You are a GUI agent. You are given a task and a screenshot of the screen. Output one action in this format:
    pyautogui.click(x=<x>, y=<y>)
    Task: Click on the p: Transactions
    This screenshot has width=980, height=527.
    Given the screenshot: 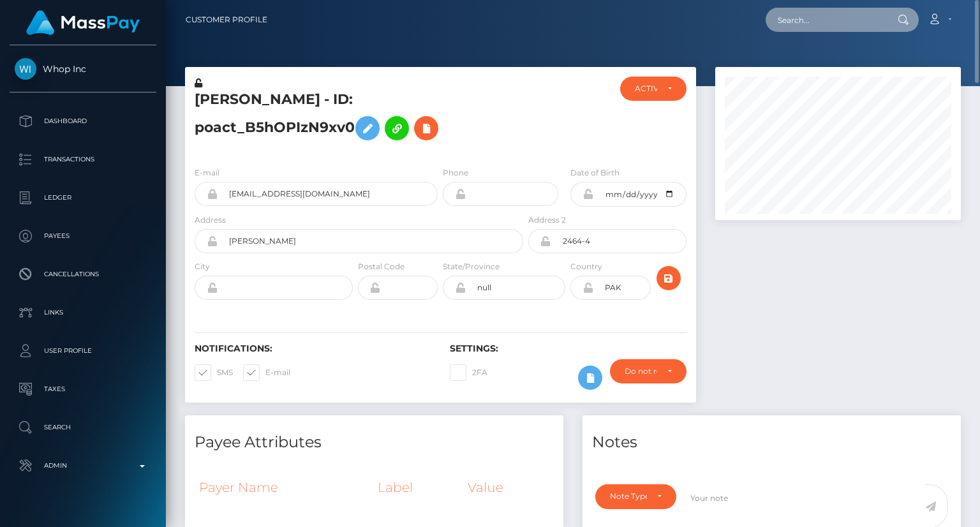 What is the action you would take?
    pyautogui.click(x=83, y=160)
    